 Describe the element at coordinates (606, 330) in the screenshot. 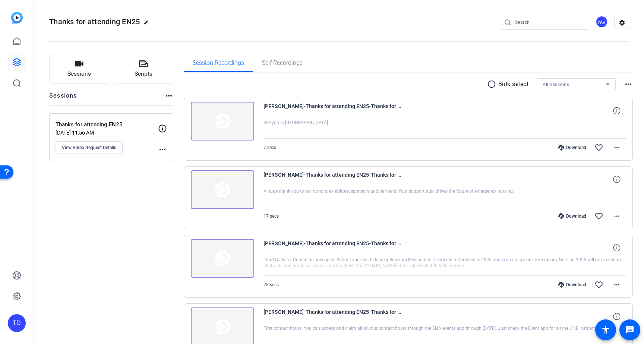

I see `mat-icon: accessibility` at that location.